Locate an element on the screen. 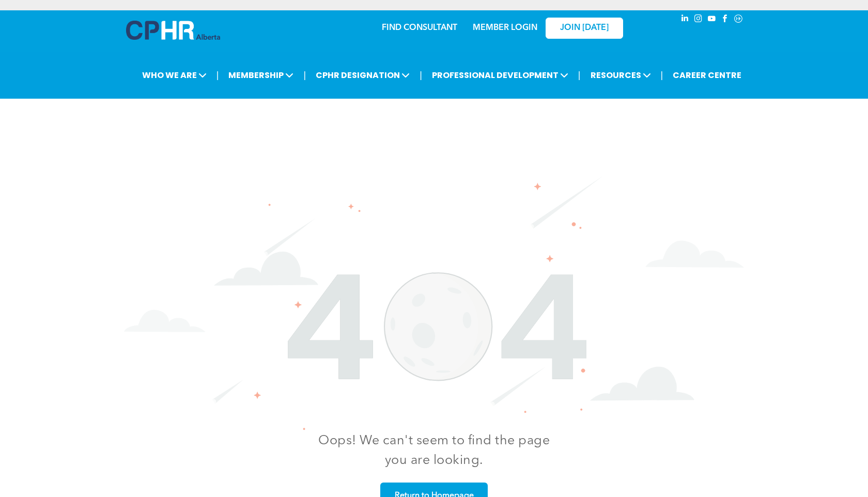 The image size is (868, 497). a: linkedin is located at coordinates (684, 20).